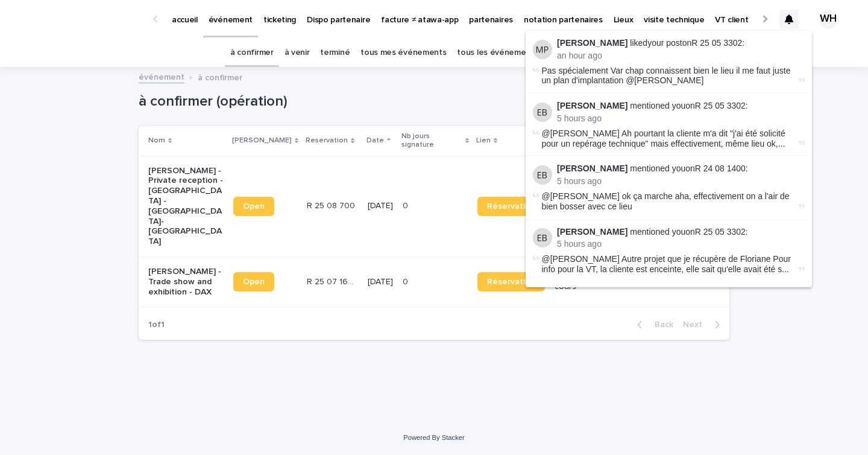 This screenshot has height=455, width=868. What do you see at coordinates (720, 168) in the screenshot?
I see `a: R 24 08 1400` at bounding box center [720, 168].